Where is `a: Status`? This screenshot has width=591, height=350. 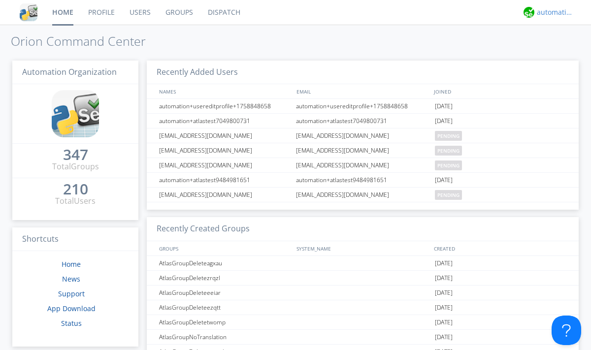
a: Status is located at coordinates (71, 323).